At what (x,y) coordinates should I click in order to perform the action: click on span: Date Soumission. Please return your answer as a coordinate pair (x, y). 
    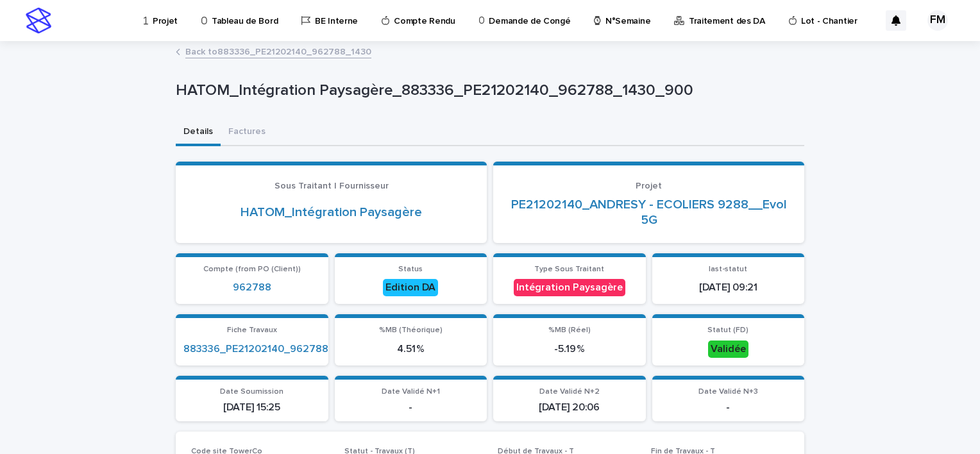
    Looking at the image, I should click on (251, 392).